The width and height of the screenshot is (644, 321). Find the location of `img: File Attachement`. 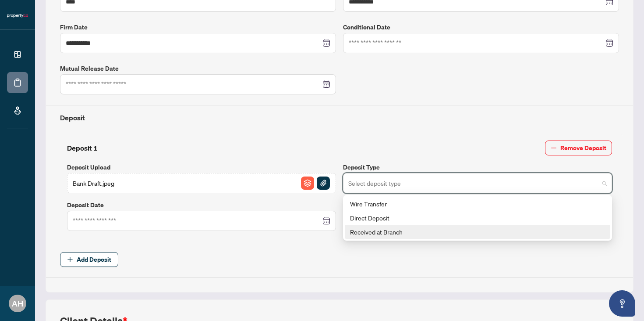

img: File Attachement is located at coordinates (323, 183).